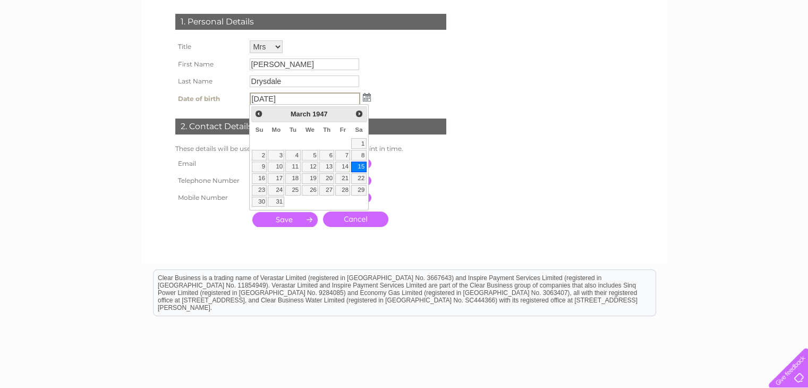  Describe the element at coordinates (327, 178) in the screenshot. I see `a: 20` at that location.